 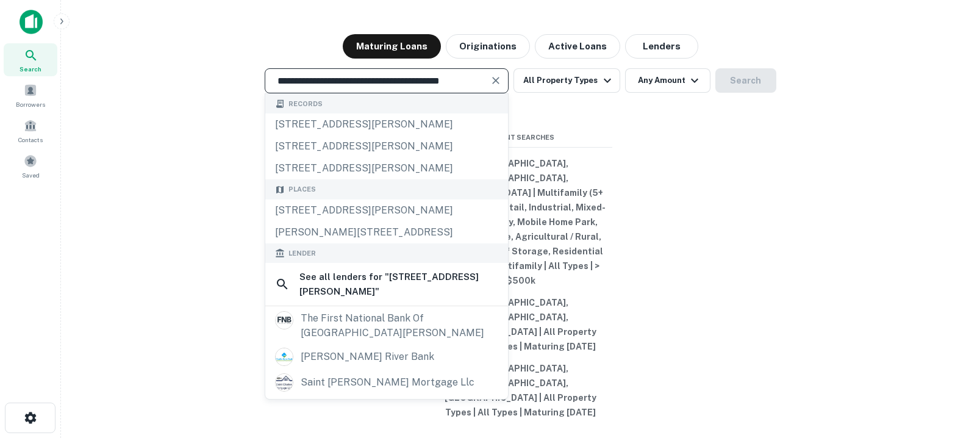 I want to click on span: Places, so click(x=302, y=189).